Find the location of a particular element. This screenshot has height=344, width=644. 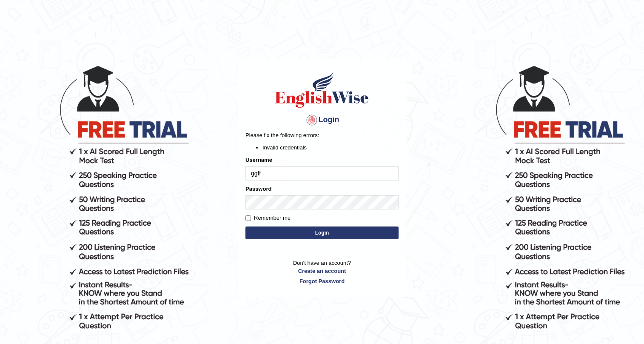

label: Remember me is located at coordinates (268, 218).